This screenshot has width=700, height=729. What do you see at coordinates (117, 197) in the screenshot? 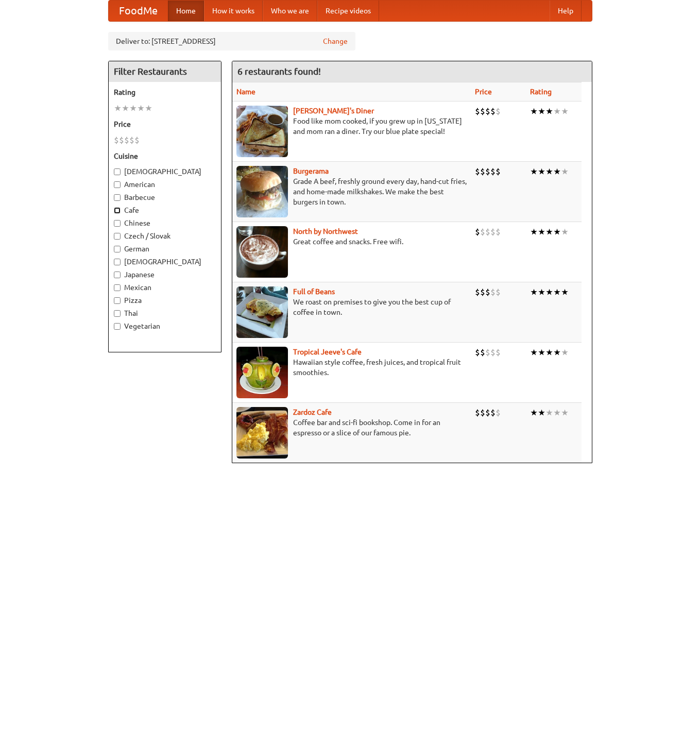
I see `input: Barbecue` at bounding box center [117, 197].